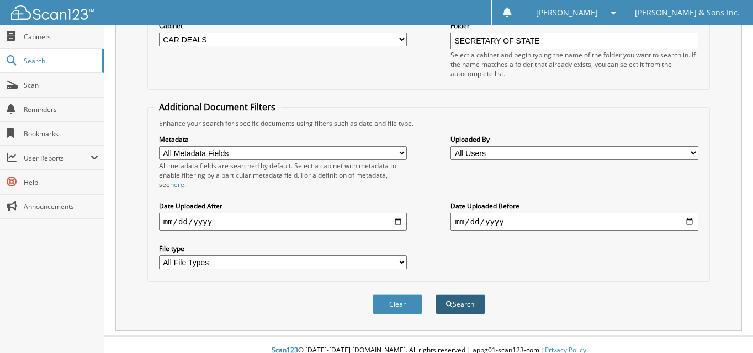 The height and width of the screenshot is (353, 753). I want to click on div: Chat Widget, so click(725, 327).